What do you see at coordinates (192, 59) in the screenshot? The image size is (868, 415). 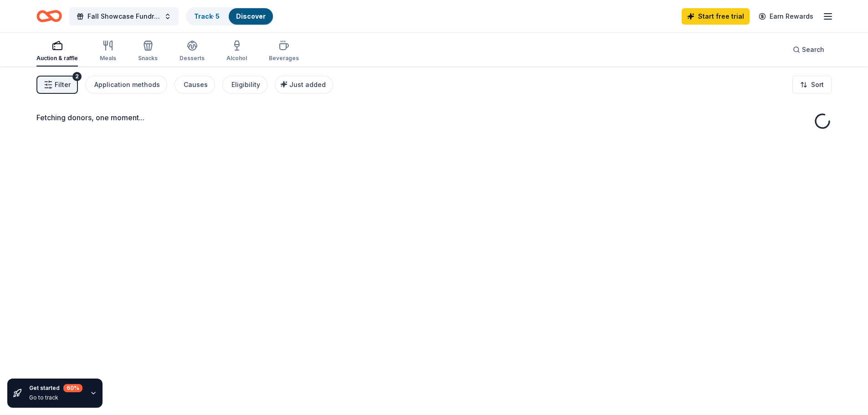 I see `div: Desserts` at bounding box center [192, 59].